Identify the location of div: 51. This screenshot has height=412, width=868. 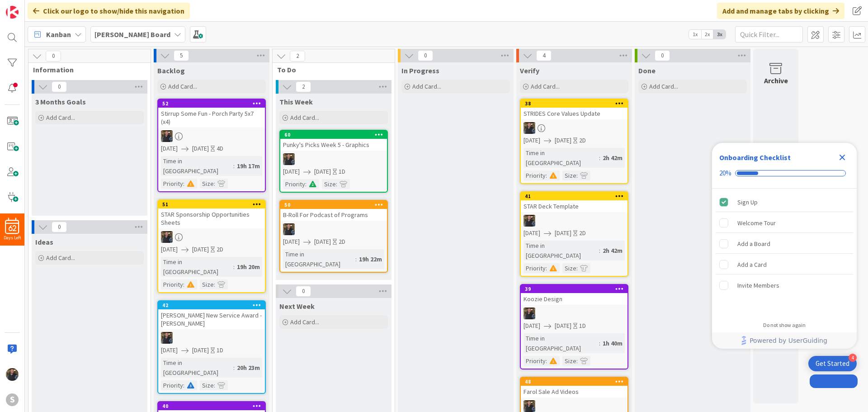
(214, 204).